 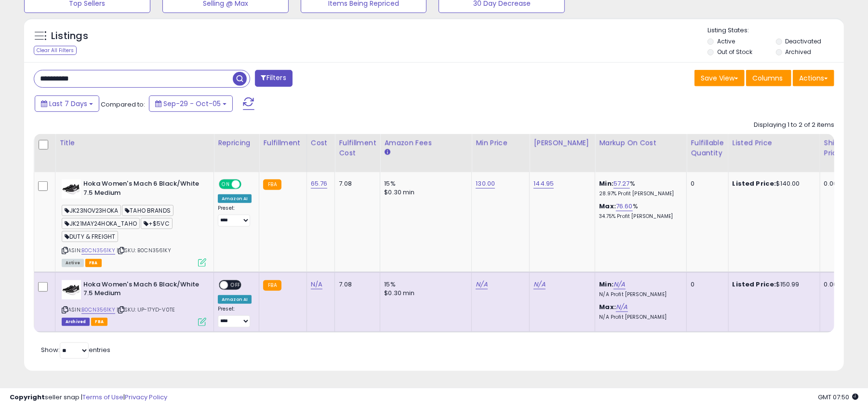 I want to click on a: 144.95, so click(x=544, y=183).